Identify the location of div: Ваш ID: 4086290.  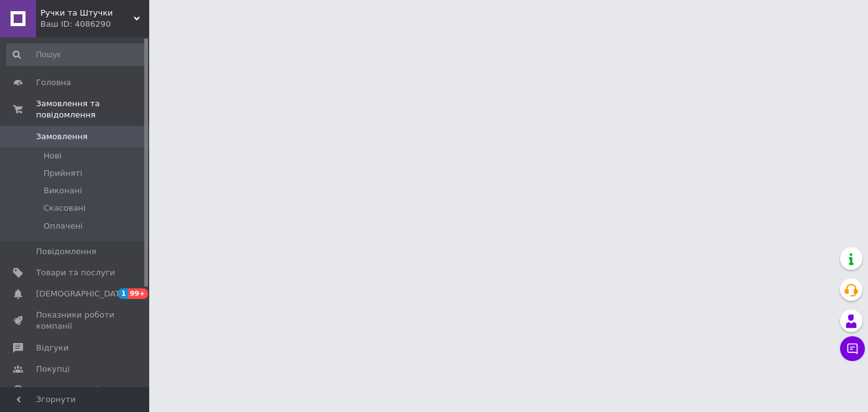
(94, 24).